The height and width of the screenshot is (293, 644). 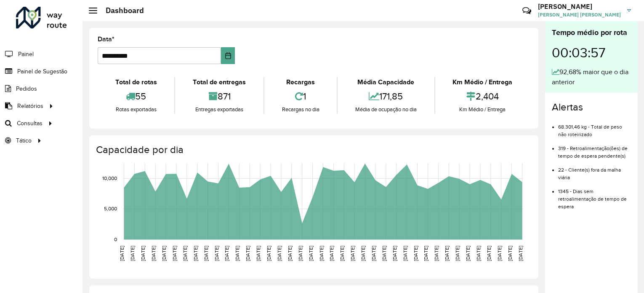 I want to click on div: 171,85, so click(x=386, y=96).